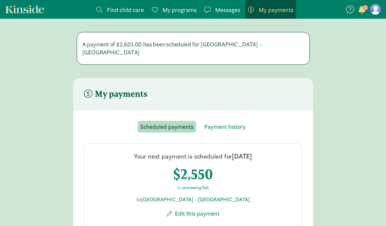 This screenshot has height=226, width=386. What do you see at coordinates (366, 8) in the screenshot?
I see `span: 1` at bounding box center [366, 8].